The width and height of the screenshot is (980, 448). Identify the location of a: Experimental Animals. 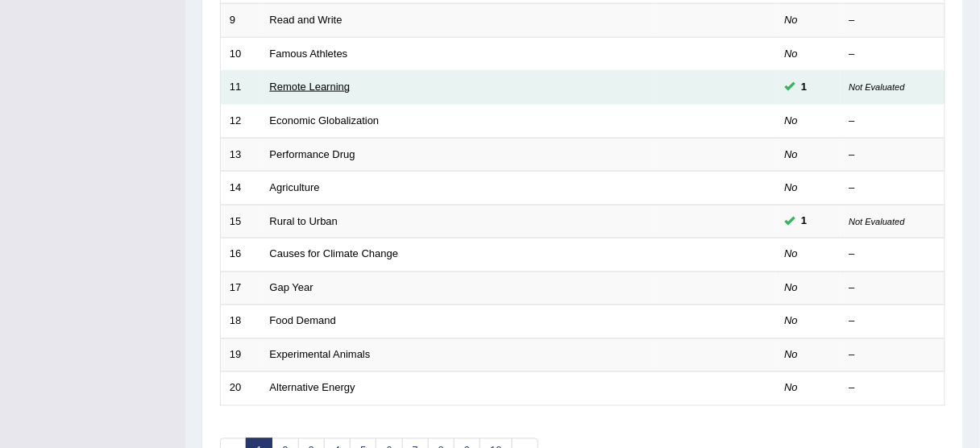
(320, 354).